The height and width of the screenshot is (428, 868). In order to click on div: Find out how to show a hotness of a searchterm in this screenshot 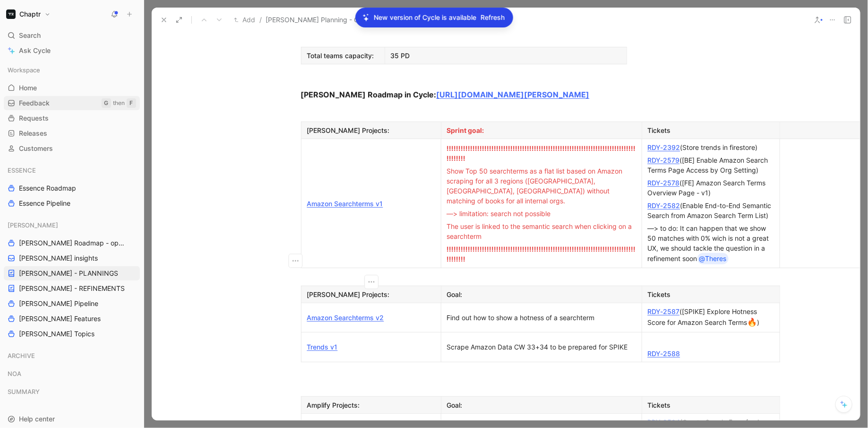, I will do `click(542, 318)`.